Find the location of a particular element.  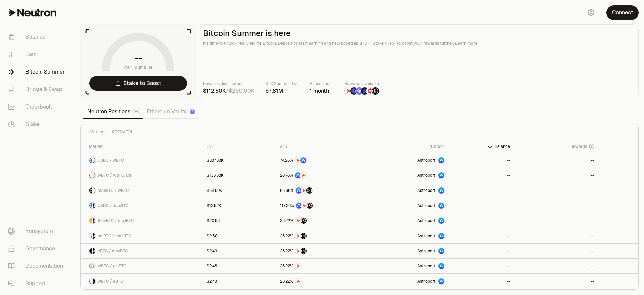

a: ASTRONTRNStructured Points is located at coordinates (319, 205).